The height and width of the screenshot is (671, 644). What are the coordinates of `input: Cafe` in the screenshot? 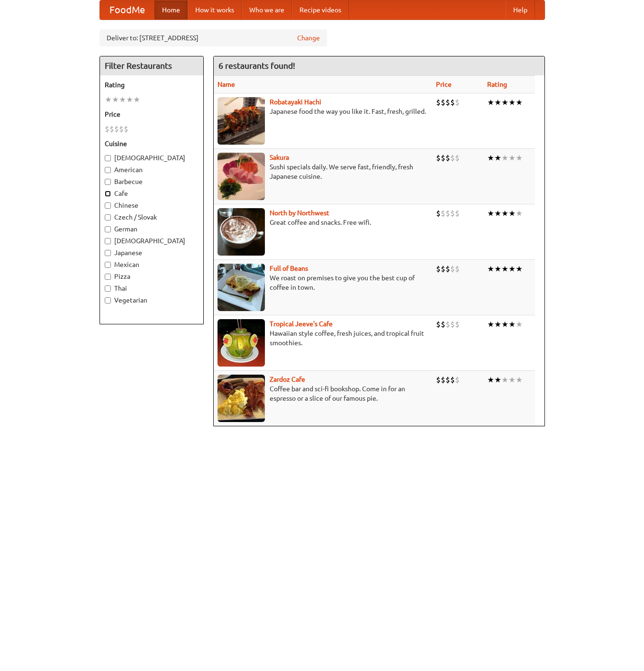 It's located at (107, 193).